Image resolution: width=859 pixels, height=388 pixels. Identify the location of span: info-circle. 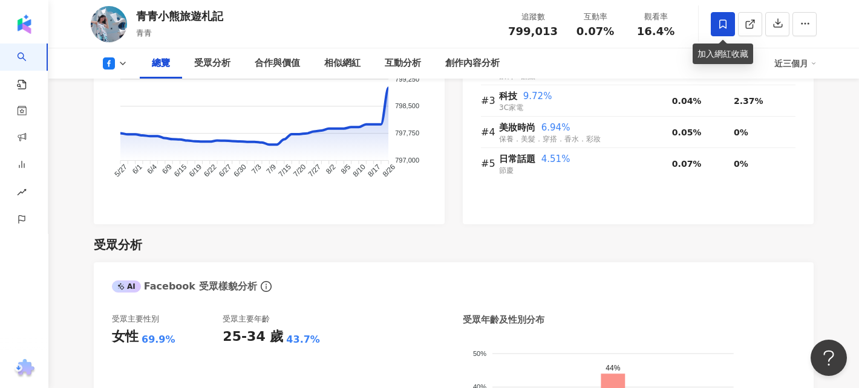
(266, 287).